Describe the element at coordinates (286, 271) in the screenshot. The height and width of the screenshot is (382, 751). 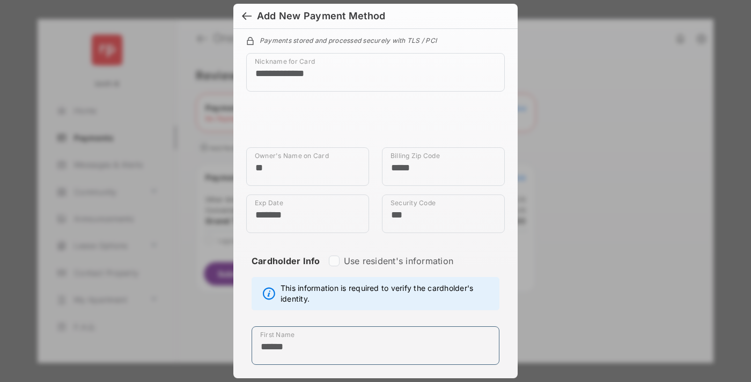
I see `strong: Cardholder Info` at that location.